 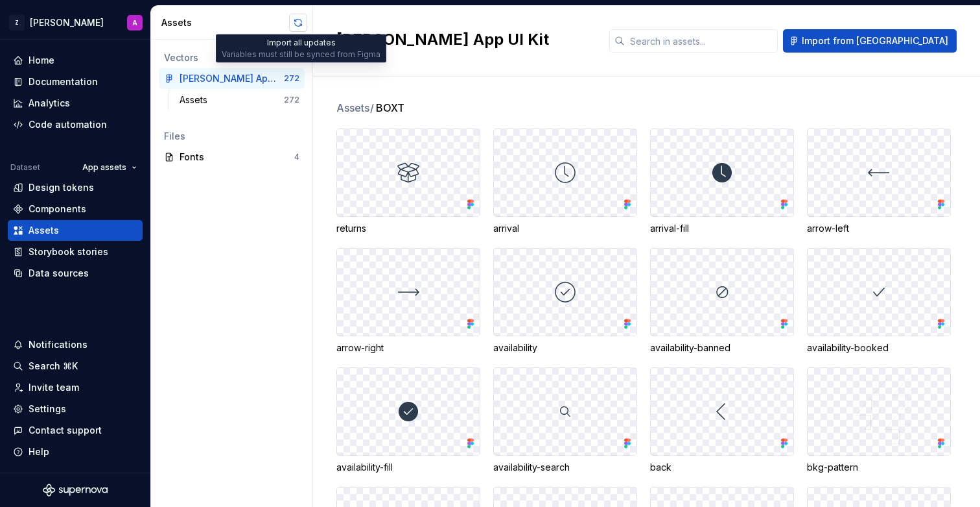 I want to click on div: Notifications, so click(x=58, y=345).